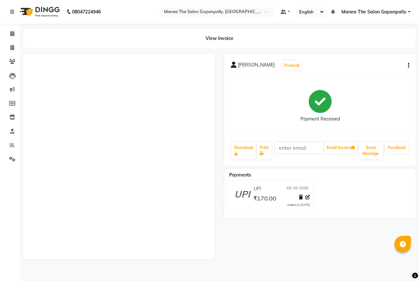 This screenshot has width=419, height=281. Describe the element at coordinates (320, 119) in the screenshot. I see `div: Payment Received` at that location.